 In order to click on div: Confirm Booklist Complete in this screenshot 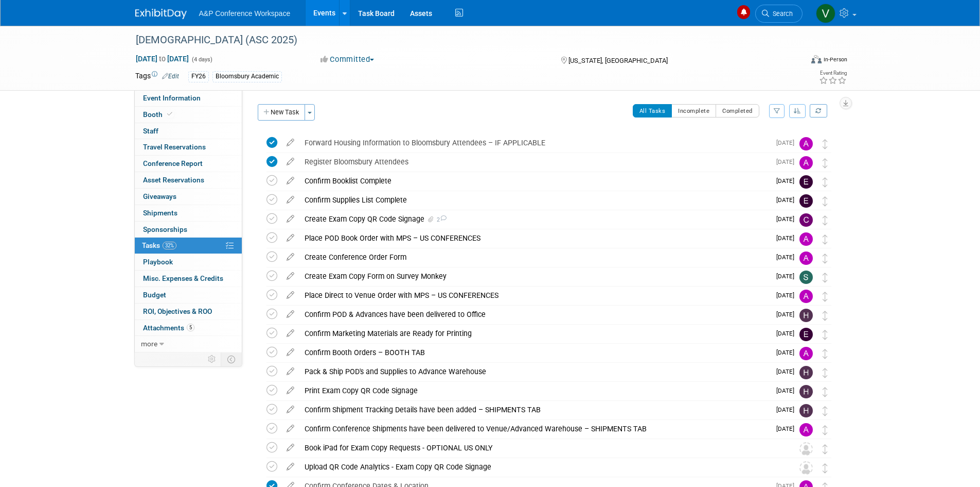, I will do `click(535, 180)`.